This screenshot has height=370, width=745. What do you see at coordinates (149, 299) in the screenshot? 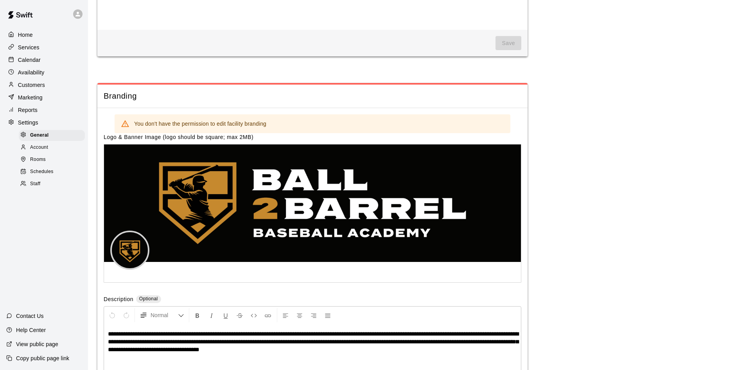
I see `span: Optional` at bounding box center [149, 299].